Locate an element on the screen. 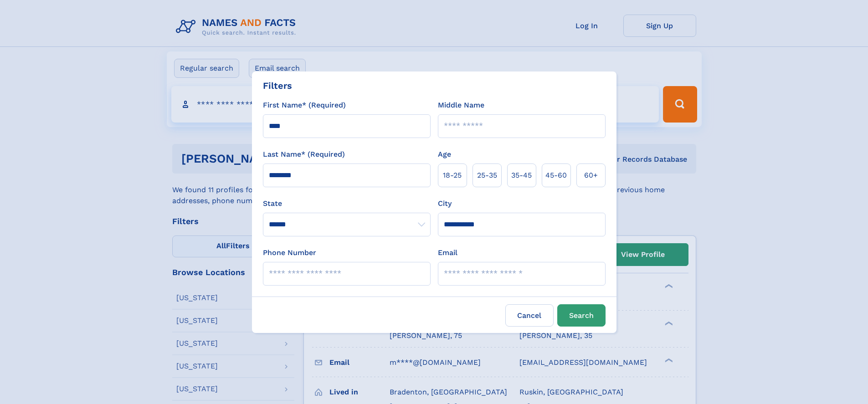  span: 35‑45 is located at coordinates (521, 175).